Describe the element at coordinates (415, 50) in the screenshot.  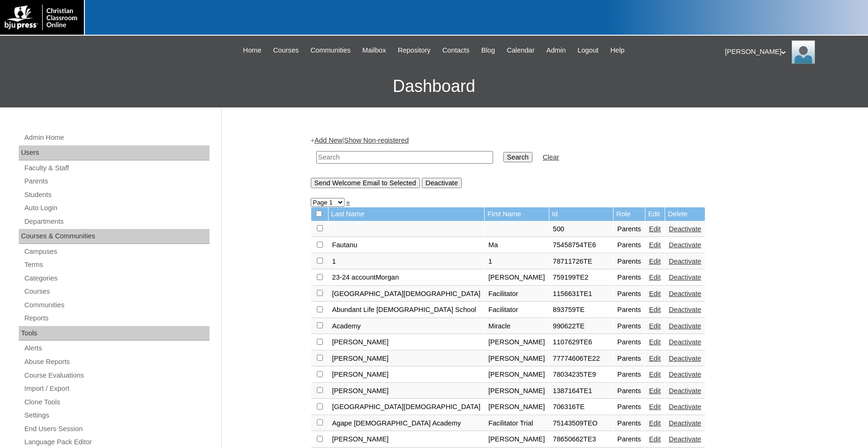
I see `span: Repository` at that location.